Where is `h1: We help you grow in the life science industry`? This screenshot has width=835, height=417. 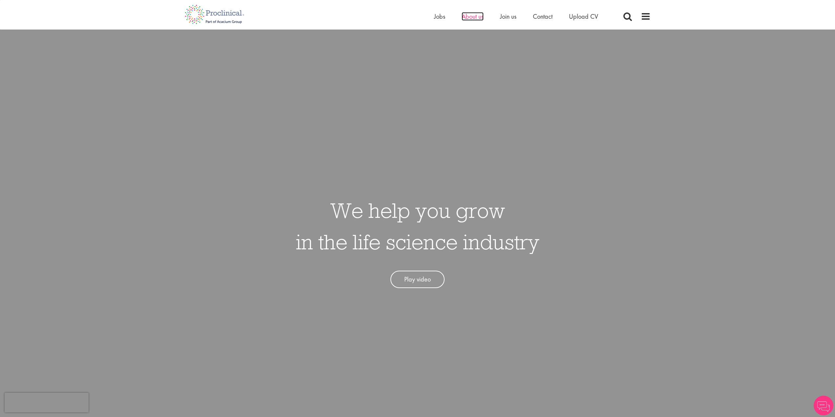
h1: We help you grow in the life science industry is located at coordinates (418, 226).